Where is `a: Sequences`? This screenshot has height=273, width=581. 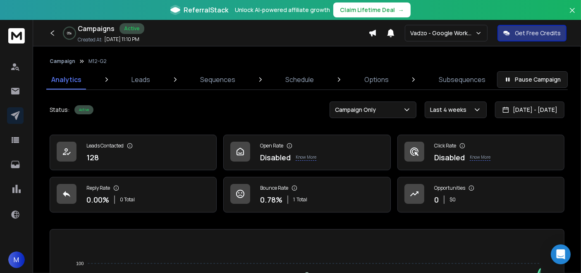 a: Sequences is located at coordinates (218, 79).